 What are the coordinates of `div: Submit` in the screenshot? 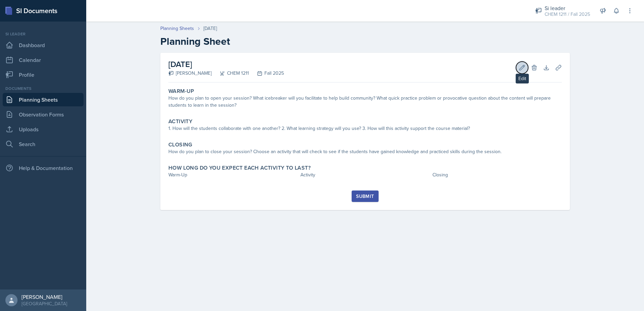 It's located at (365, 196).